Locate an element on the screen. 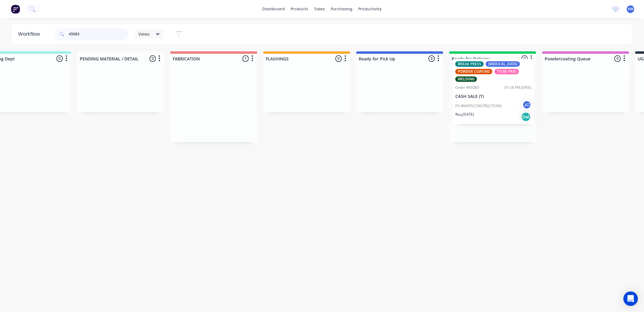 The width and height of the screenshot is (644, 312). div: Workflow is located at coordinates (30, 34).